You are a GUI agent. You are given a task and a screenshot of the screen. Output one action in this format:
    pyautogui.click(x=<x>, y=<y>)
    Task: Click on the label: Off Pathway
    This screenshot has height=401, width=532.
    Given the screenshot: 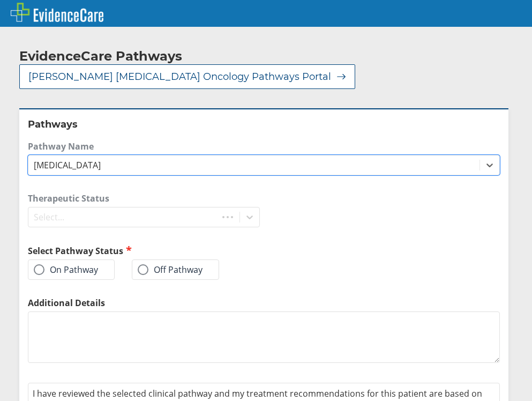 What is the action you would take?
    pyautogui.click(x=170, y=269)
    